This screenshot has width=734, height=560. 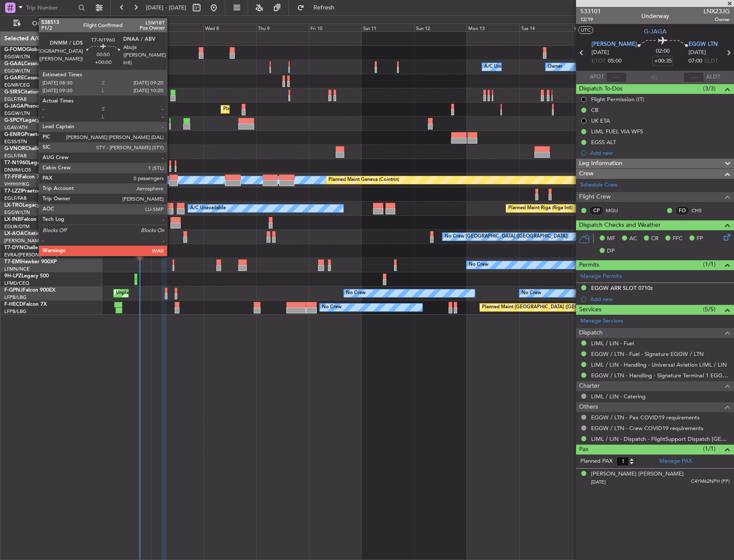 I want to click on span: DP, so click(x=611, y=252).